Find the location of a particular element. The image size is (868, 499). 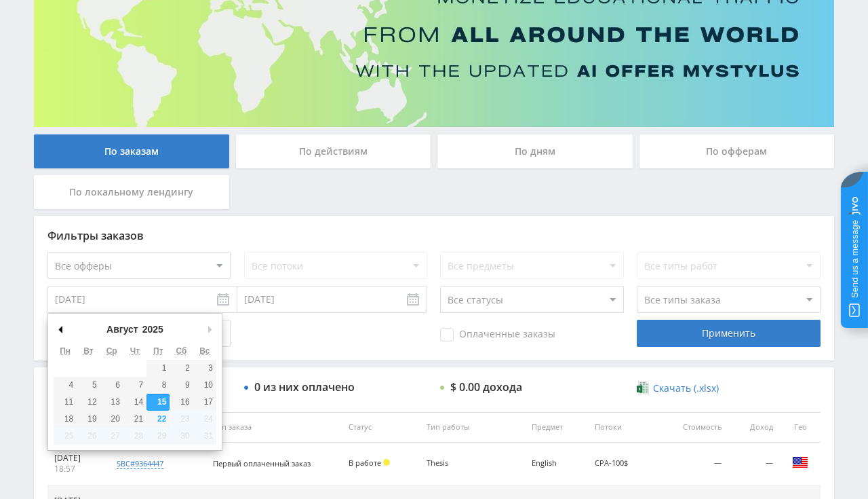

div: Thesis is located at coordinates (457, 462).